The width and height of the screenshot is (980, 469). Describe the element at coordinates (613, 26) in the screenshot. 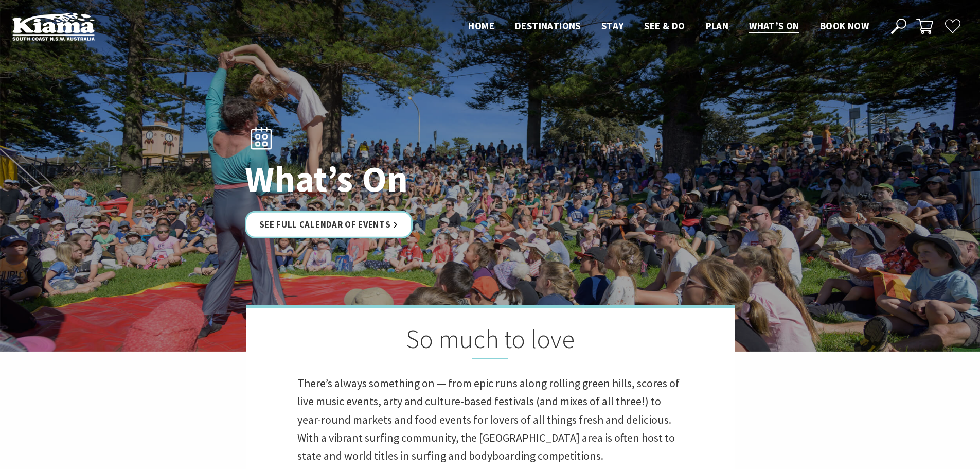

I see `span: Stay` at that location.